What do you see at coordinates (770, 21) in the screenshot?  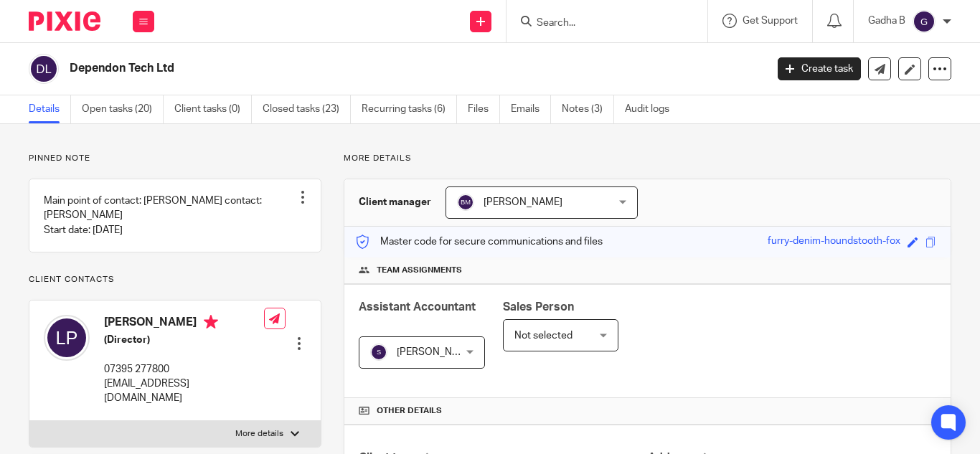 I see `span: Get Support` at bounding box center [770, 21].